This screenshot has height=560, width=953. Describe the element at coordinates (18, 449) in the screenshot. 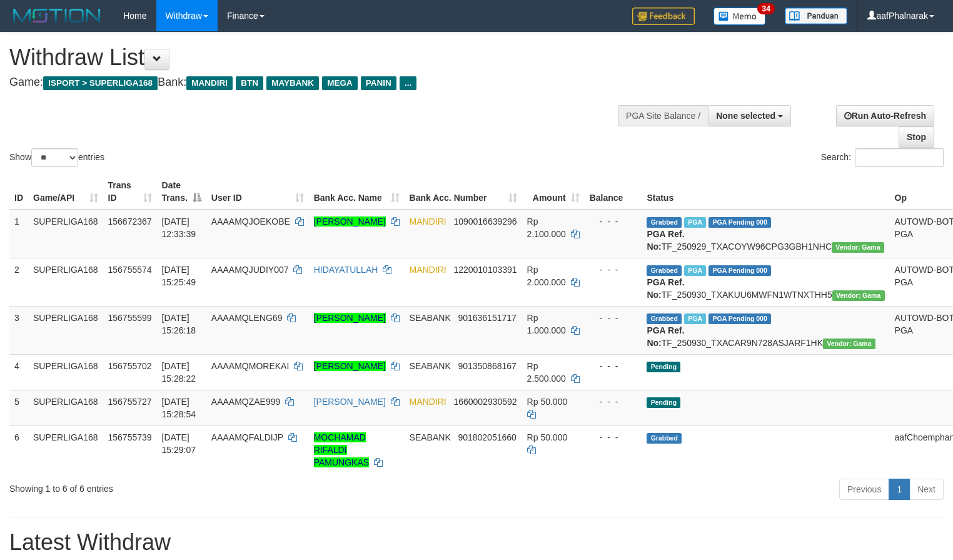

I see `td: 6` at that location.